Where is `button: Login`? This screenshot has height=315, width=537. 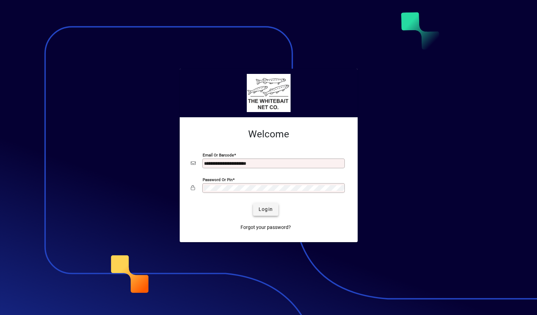
button: Login is located at coordinates (265, 210).